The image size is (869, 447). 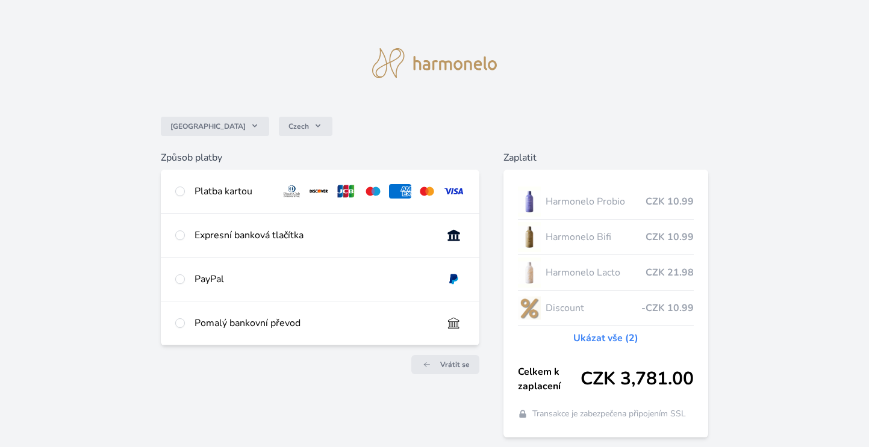 What do you see at coordinates (667, 308) in the screenshot?
I see `span: -CZK 10.99` at bounding box center [667, 308].